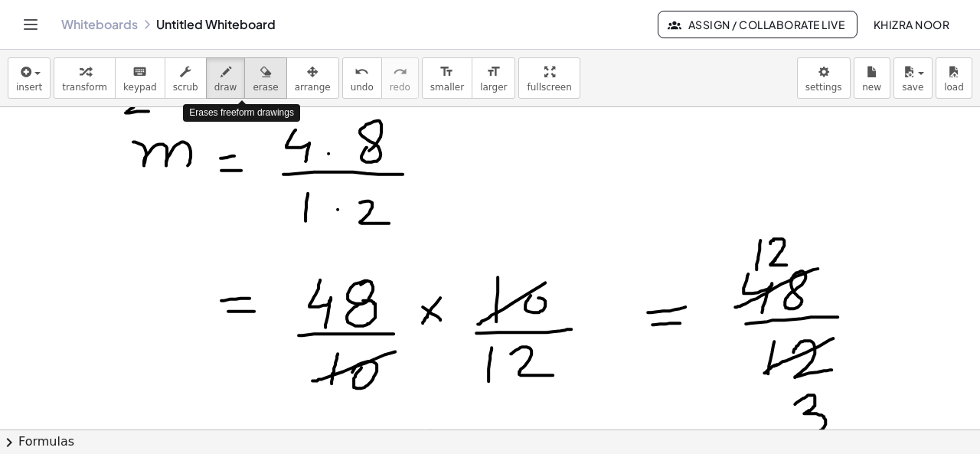 The image size is (980, 454). Describe the element at coordinates (824, 87) in the screenshot. I see `span: settings` at that location.